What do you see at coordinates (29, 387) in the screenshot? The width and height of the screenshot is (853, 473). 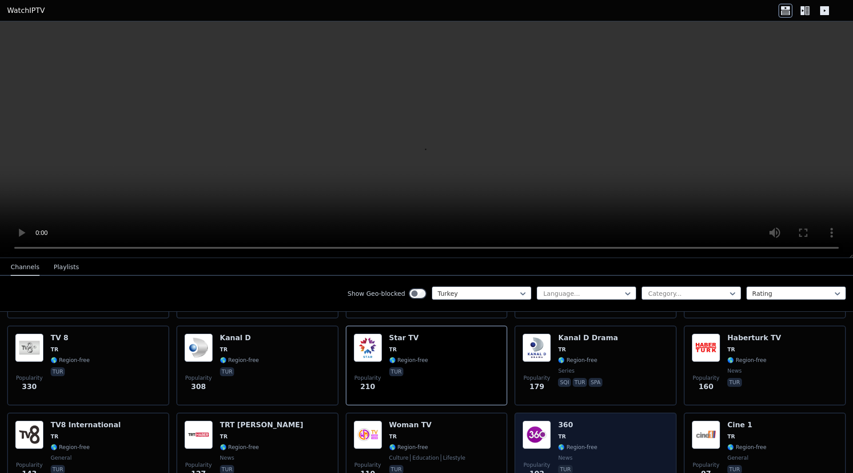 I see `span: 330` at bounding box center [29, 387].